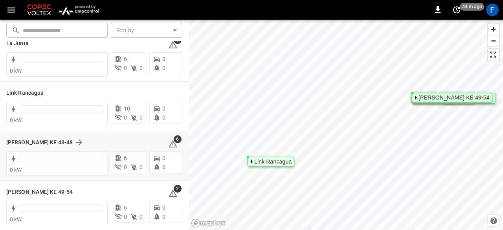 This screenshot has height=230, width=503. What do you see at coordinates (273, 162) in the screenshot?
I see `div: Link Rancagua` at bounding box center [273, 162].